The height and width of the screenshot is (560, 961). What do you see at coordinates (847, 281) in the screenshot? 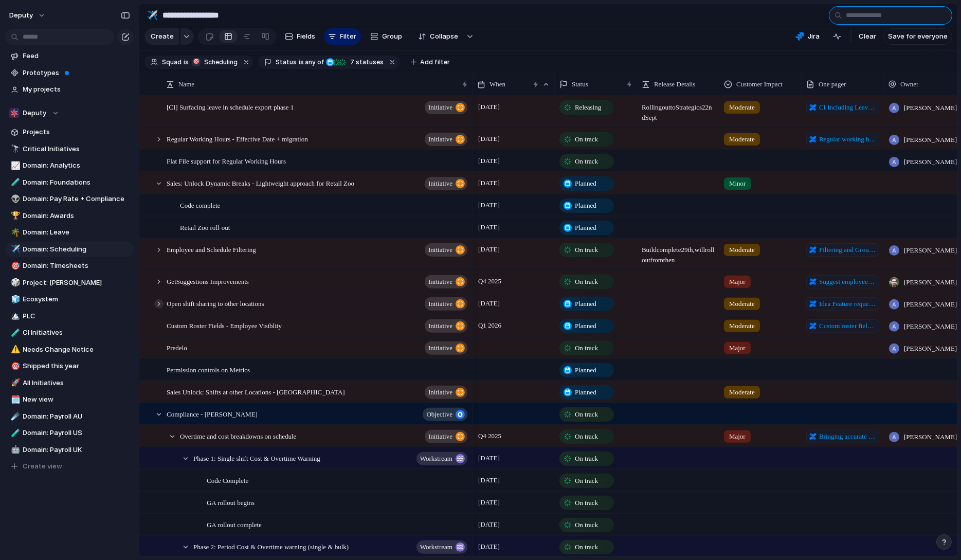
I see `span: Suggest employees for a shift v2` at bounding box center [847, 281].